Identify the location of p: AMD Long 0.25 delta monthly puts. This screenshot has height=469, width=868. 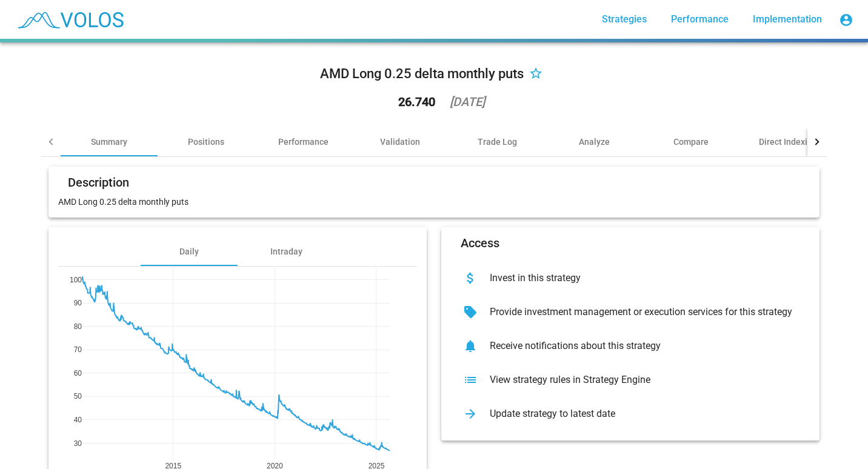
(434, 202).